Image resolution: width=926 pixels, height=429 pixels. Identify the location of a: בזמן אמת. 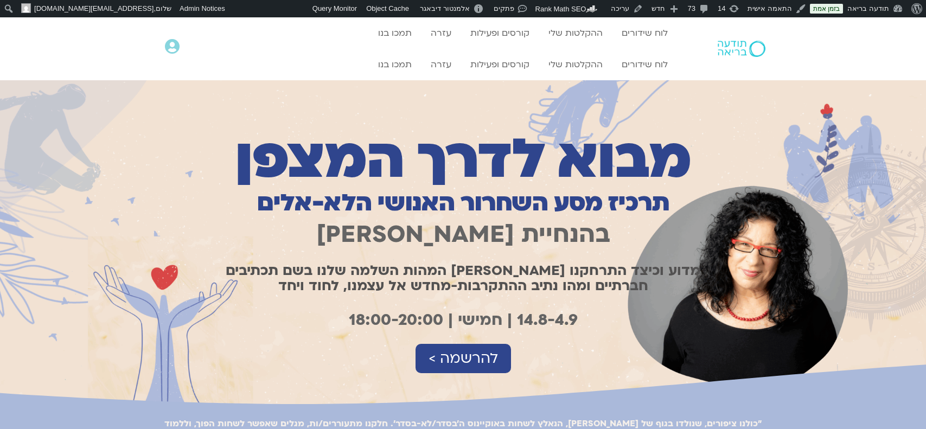
(826, 9).